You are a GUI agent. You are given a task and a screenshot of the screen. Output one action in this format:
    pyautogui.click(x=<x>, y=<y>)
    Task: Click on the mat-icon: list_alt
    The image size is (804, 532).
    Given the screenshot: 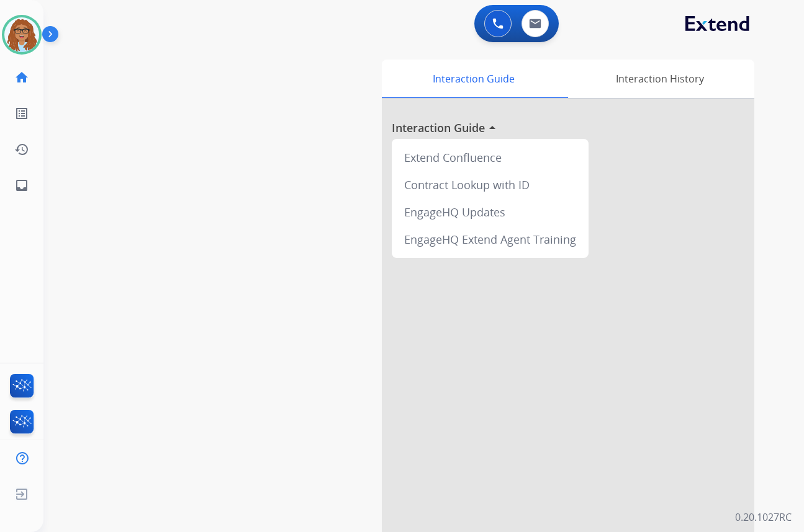 What is the action you would take?
    pyautogui.click(x=22, y=113)
    